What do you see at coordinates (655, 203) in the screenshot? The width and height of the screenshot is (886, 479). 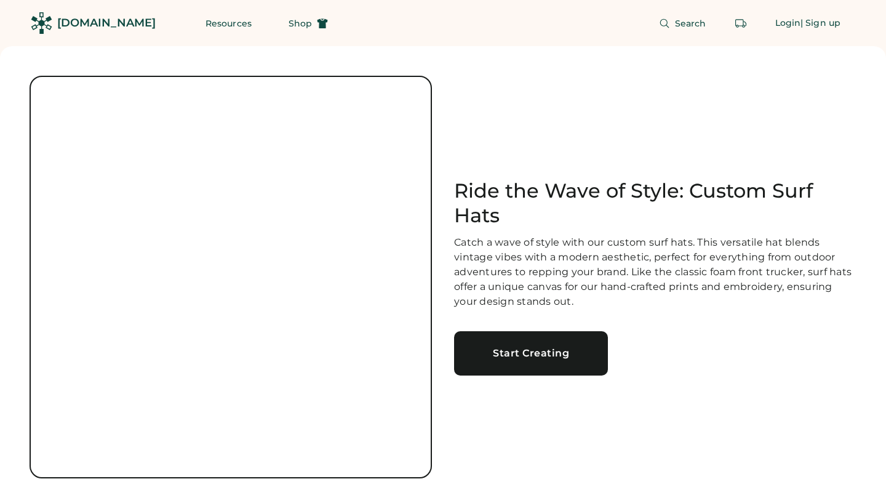 I see `h1: Ride the Wave of Style: Custom Surf Hats` at bounding box center [655, 203].